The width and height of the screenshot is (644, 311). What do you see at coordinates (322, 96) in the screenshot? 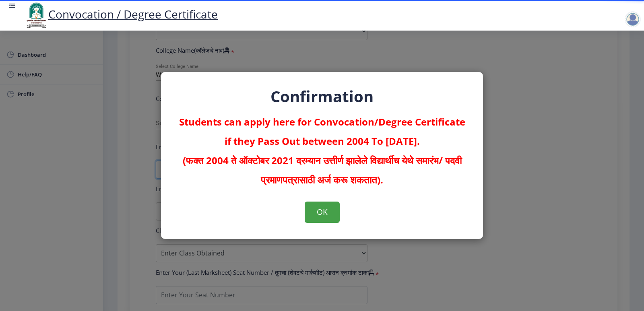
I see `h2: Confirmation` at bounding box center [322, 96].